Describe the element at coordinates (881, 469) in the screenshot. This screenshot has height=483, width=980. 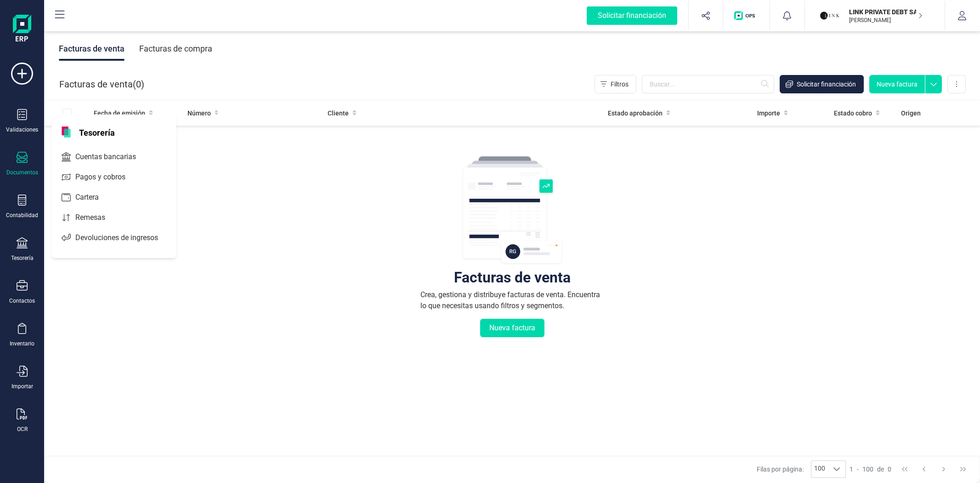
I see `span: de` at that location.